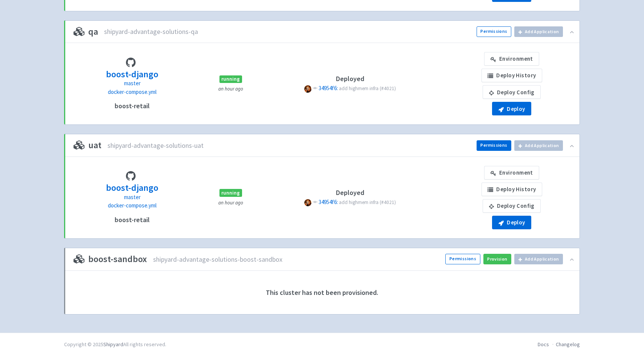 This screenshot has width=644, height=356. Describe the element at coordinates (115, 344) in the screenshot. I see `div: Copyright © 2025 All rights reserved.` at that location.